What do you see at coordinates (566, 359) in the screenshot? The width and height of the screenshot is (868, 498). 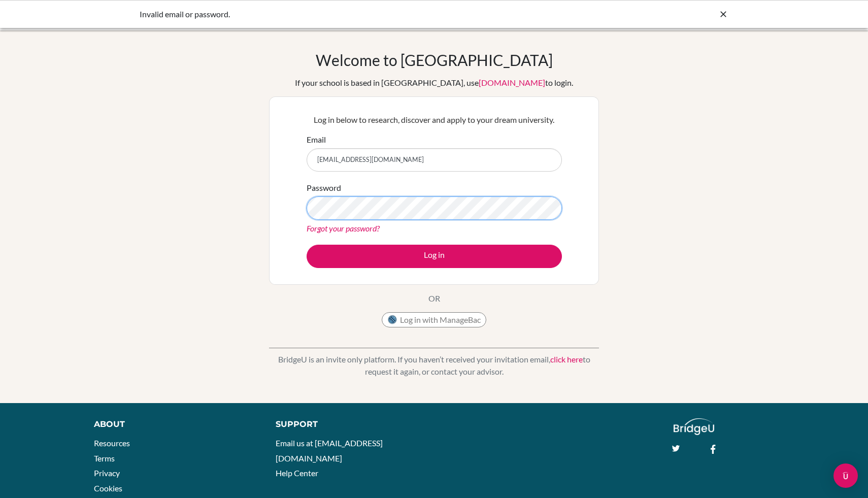 I see `a: click here` at bounding box center [566, 359].